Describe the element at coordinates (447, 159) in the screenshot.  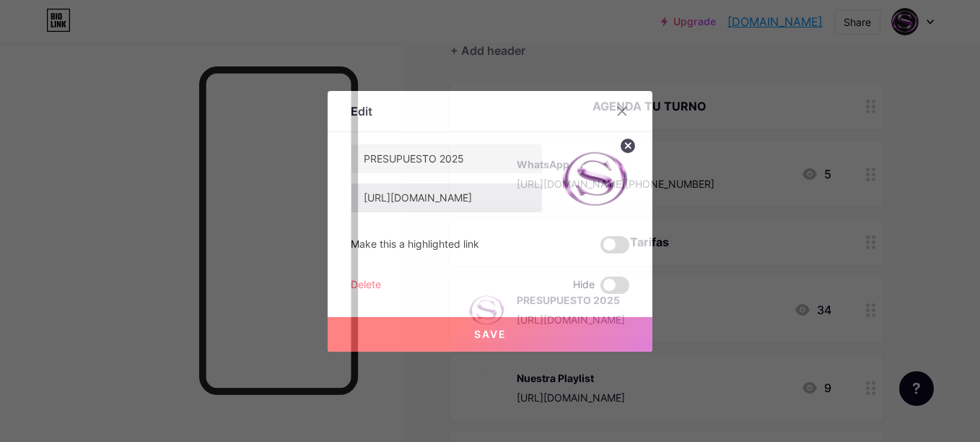
I see `input: Title` at that location.